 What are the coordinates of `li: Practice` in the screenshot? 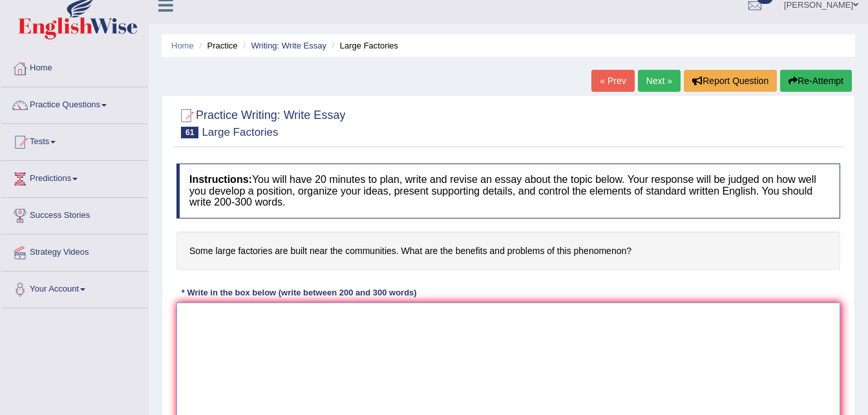 It's located at (217, 45).